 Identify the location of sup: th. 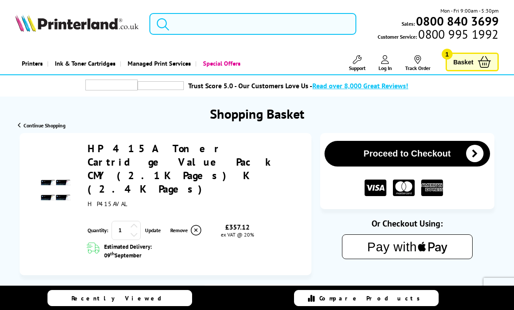
(112, 254).